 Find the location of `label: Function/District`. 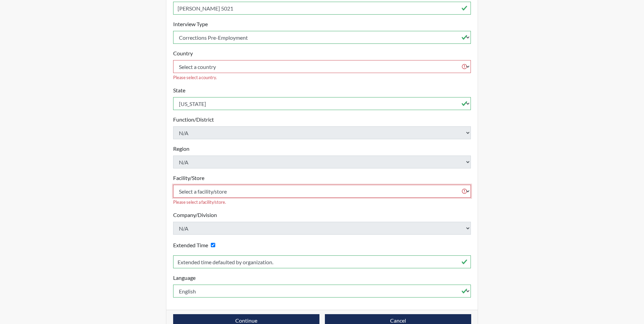

label: Function/District is located at coordinates (193, 119).